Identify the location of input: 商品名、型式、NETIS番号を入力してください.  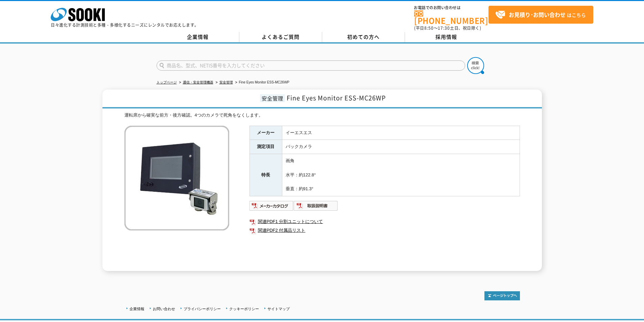
(310, 66).